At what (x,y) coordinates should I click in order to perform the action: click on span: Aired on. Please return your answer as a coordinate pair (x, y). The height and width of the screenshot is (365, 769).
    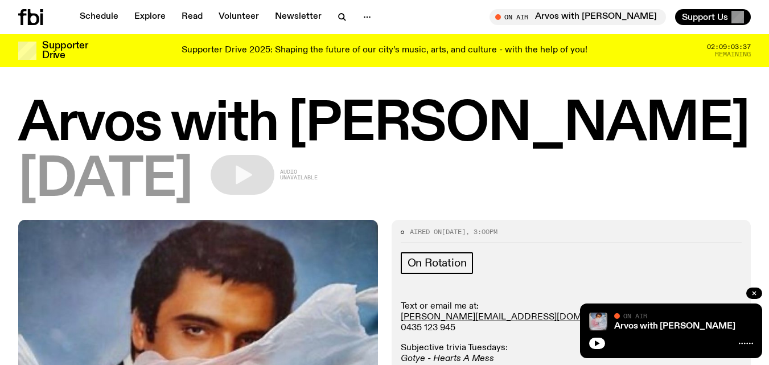
    Looking at the image, I should click on (426, 232).